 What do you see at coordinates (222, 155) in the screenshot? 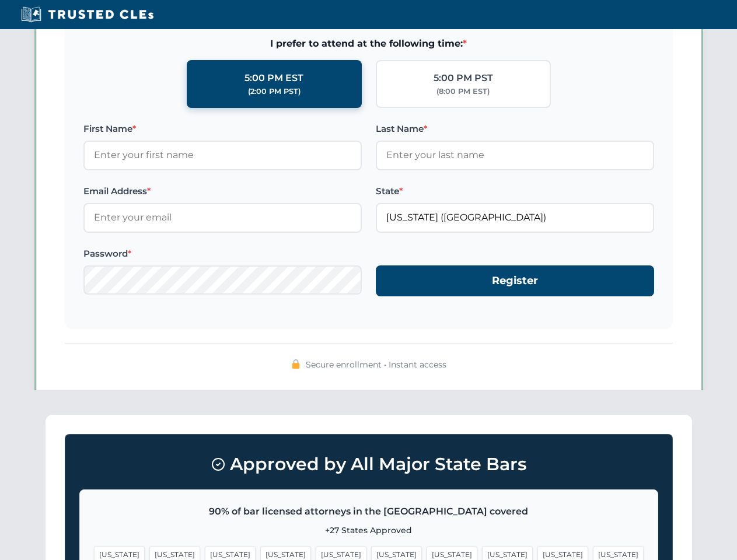
I see `input: Enter your first name` at bounding box center [222, 155].